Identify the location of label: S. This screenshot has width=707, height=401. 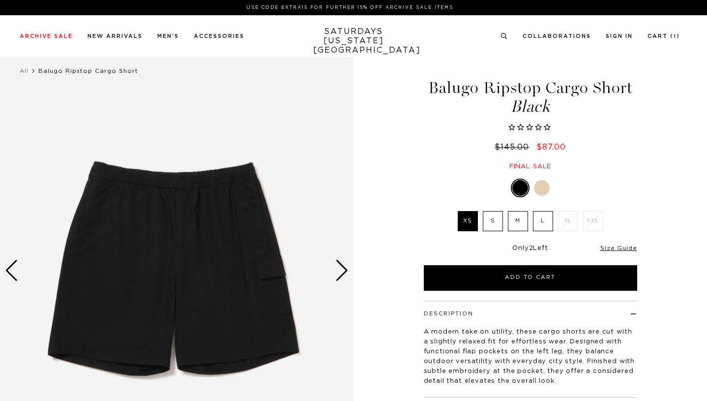
(493, 221).